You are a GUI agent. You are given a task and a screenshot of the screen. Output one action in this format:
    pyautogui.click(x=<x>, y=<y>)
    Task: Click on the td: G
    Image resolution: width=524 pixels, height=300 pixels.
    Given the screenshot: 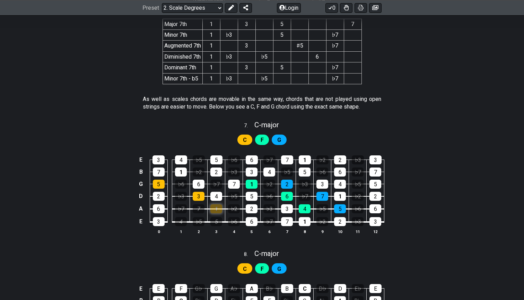 What is the action you would take?
    pyautogui.click(x=141, y=184)
    